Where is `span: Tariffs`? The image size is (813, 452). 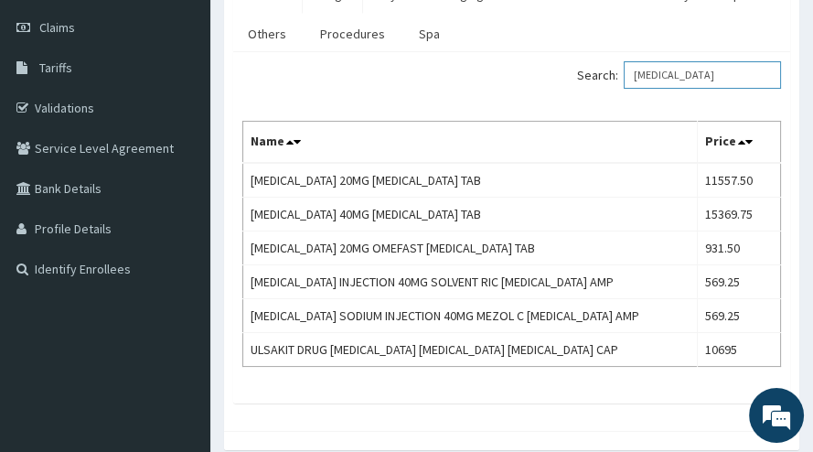
span: Tariffs is located at coordinates (56, 68).